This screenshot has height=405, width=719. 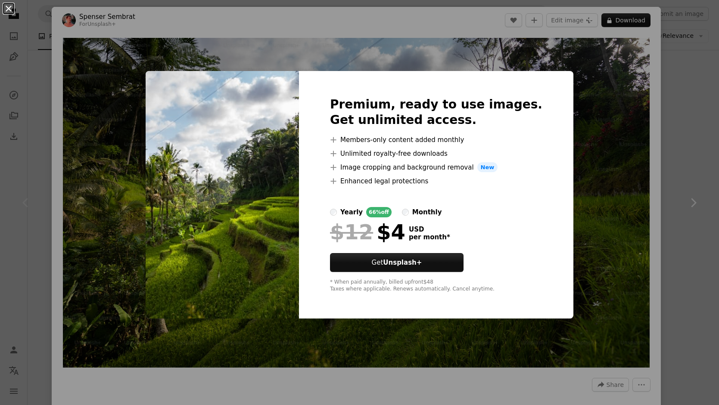 What do you see at coordinates (402, 263) in the screenshot?
I see `strong: Unsplash+` at bounding box center [402, 263].